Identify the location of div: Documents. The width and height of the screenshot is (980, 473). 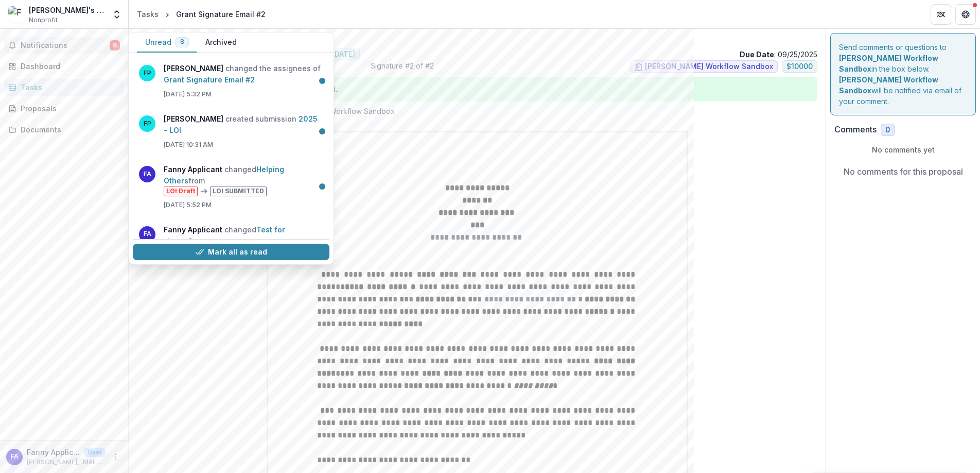
(68, 129).